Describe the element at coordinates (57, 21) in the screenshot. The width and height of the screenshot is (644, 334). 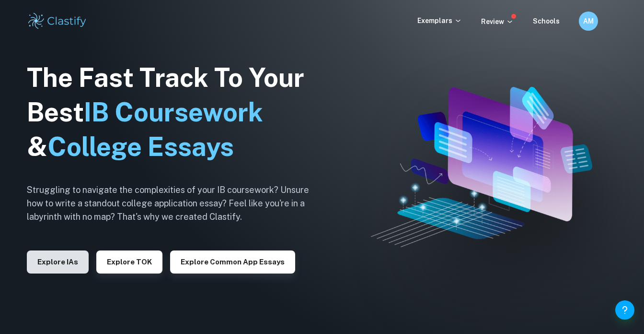
I see `a: Clastify logo` at that location.